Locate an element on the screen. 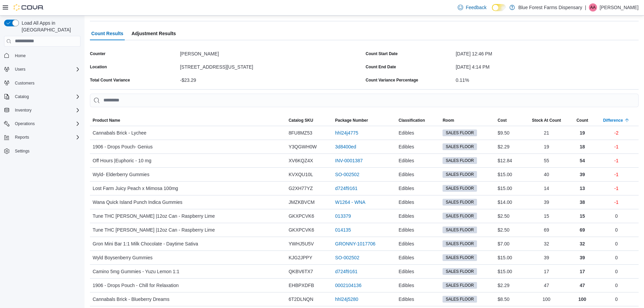 The height and width of the screenshot is (308, 644). input: This is a search bar. As you type, the results lower in the page will automatically filter. is located at coordinates (364, 101).